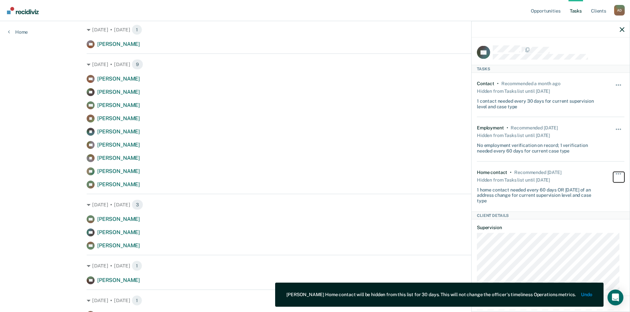 This screenshot has width=630, height=312. I want to click on button: Undo, so click(586, 295).